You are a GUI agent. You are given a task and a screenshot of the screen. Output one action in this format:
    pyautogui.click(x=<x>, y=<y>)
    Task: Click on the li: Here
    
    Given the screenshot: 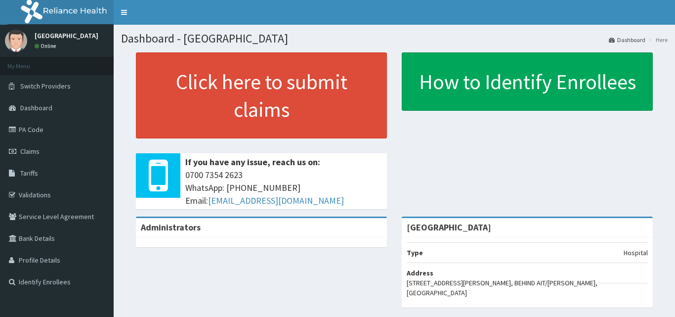 What is the action you would take?
    pyautogui.click(x=657, y=40)
    